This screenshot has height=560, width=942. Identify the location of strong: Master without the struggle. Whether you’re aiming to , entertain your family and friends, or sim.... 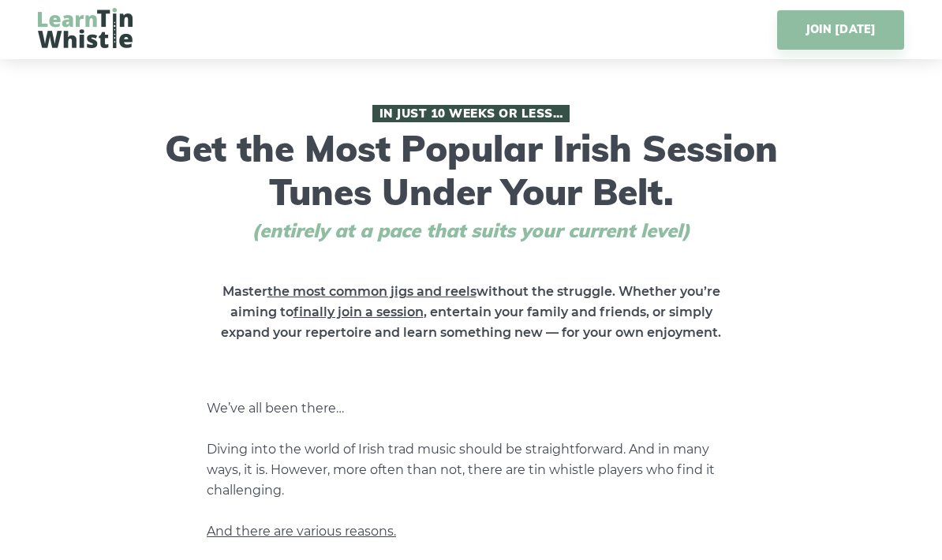
(471, 311).